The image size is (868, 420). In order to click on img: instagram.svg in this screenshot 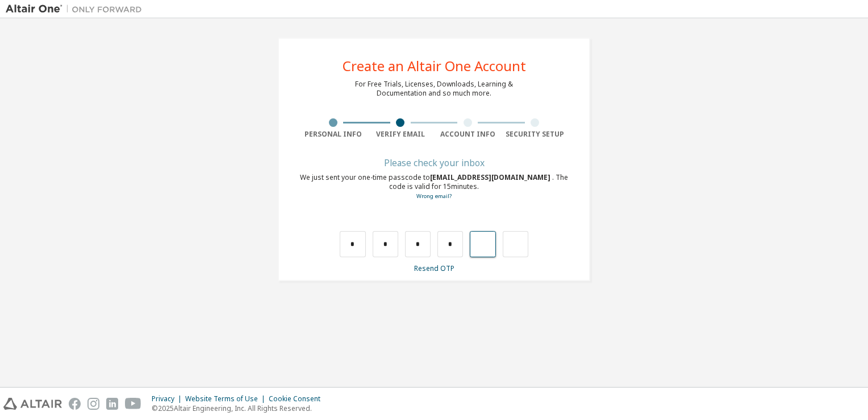, I will do `click(93, 403)`.